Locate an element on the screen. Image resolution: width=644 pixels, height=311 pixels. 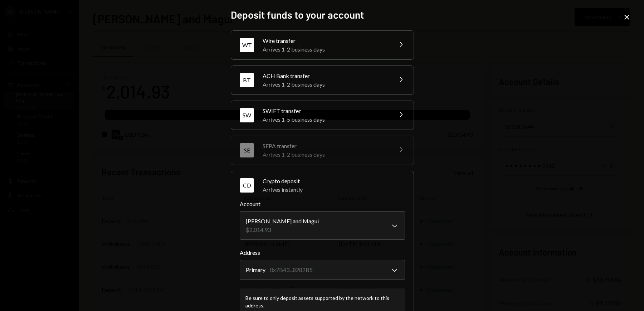
button: WTWire transferArrives 1-2 business days is located at coordinates (322, 45).